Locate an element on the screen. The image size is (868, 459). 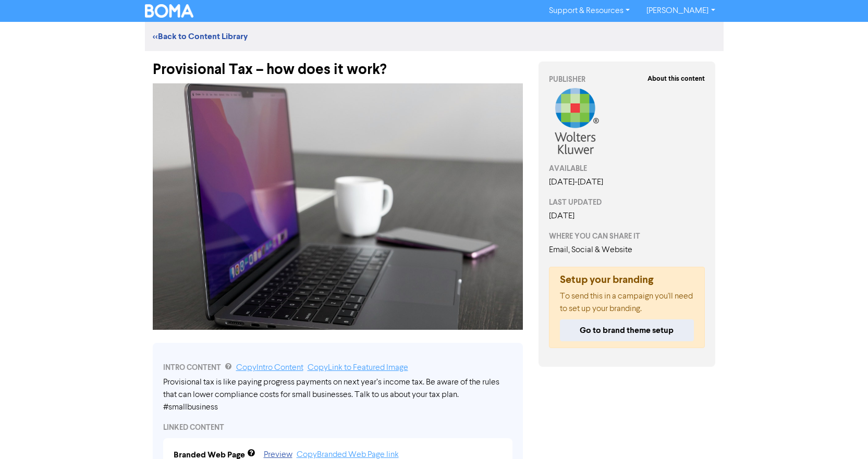
div: Provisional tax is like paying progress payments on next year’s income tax. Be aware of the rules... is located at coordinates (337, 395).